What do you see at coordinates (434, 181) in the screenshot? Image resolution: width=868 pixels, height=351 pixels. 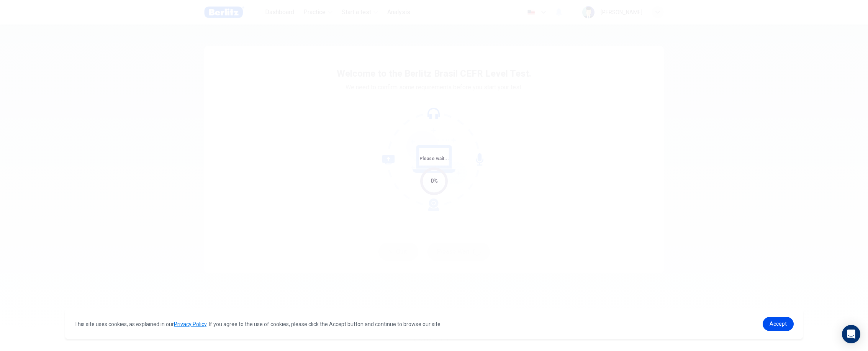 I see `div: 0%` at bounding box center [434, 181].